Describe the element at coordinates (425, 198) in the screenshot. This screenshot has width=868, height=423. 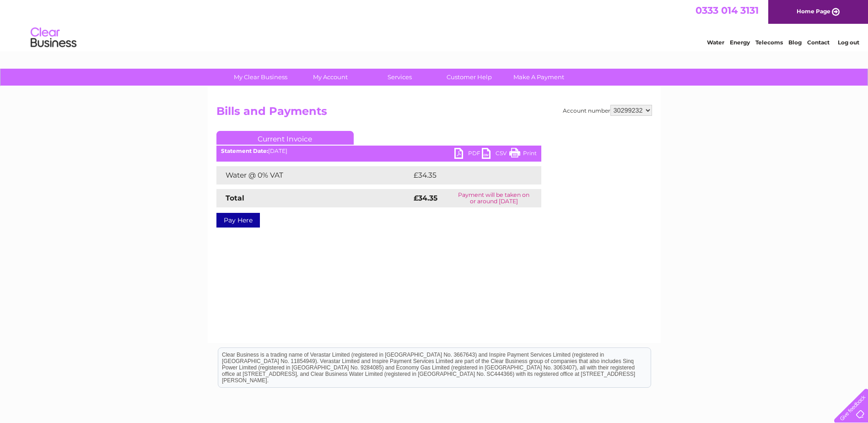
I see `strong: £34.35` at that location.